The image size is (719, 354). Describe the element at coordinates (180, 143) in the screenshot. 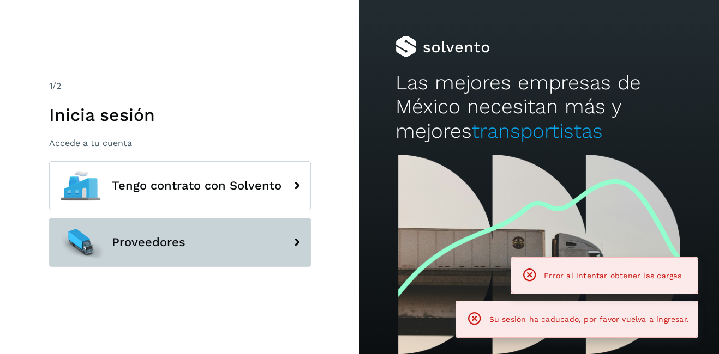

I see `p: Accede a tu cuenta` at that location.